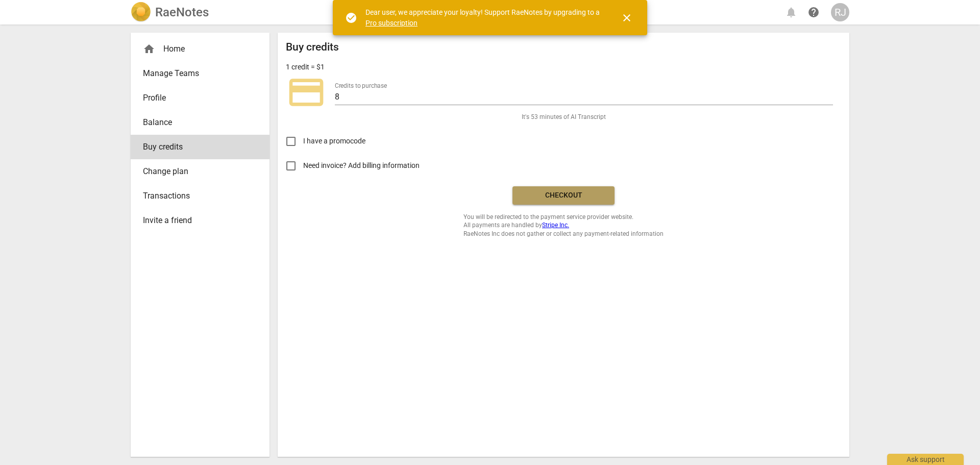  I want to click on span: Transactions, so click(196, 196).